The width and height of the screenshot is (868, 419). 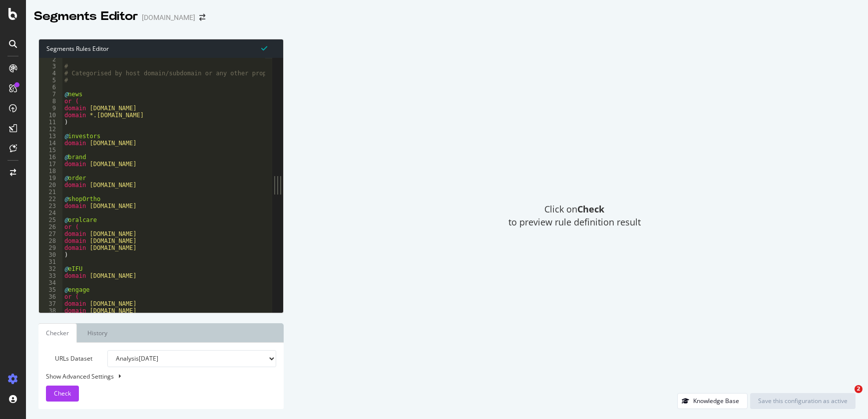 I want to click on div: 32, so click(x=51, y=269).